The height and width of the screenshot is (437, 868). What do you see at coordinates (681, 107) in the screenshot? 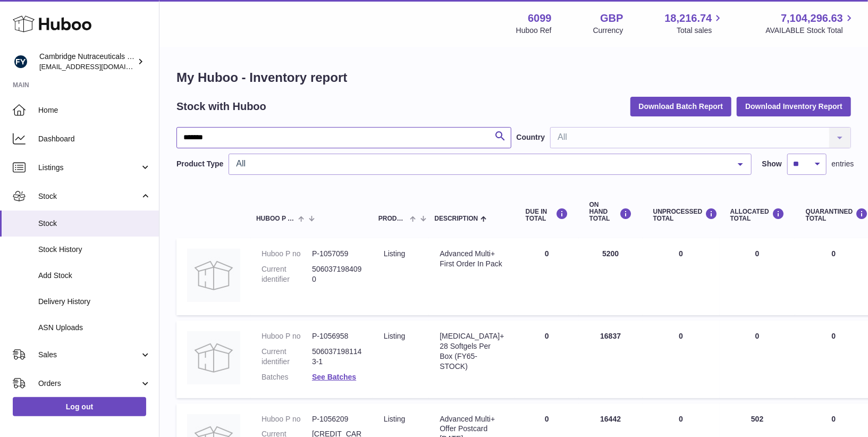
I see `button: Download Batch Report` at bounding box center [681, 107].